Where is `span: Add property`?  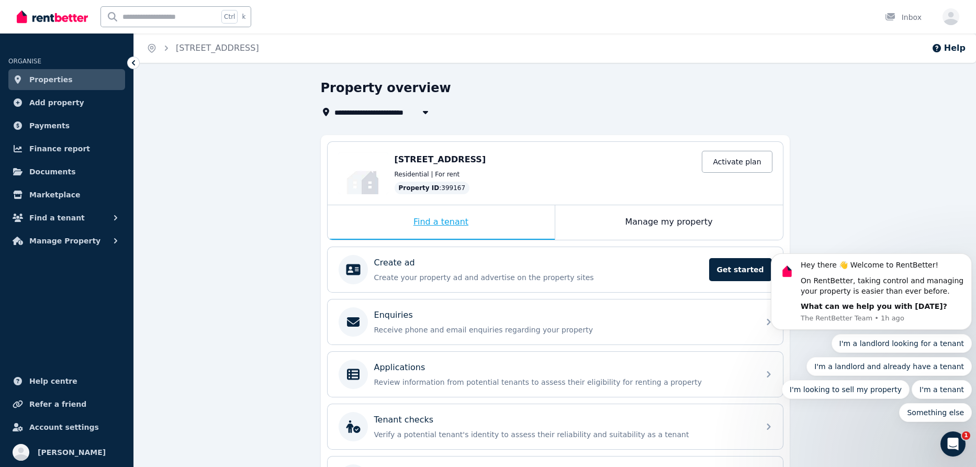
span: Add property is located at coordinates (57, 103).